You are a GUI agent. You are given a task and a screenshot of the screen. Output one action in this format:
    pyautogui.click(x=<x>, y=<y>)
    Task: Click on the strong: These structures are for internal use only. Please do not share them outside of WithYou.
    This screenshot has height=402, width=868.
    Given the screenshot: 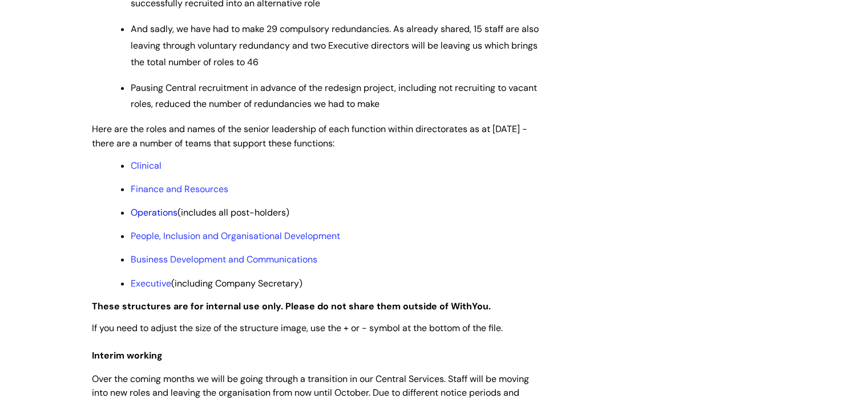 What is the action you would take?
    pyautogui.click(x=291, y=306)
    